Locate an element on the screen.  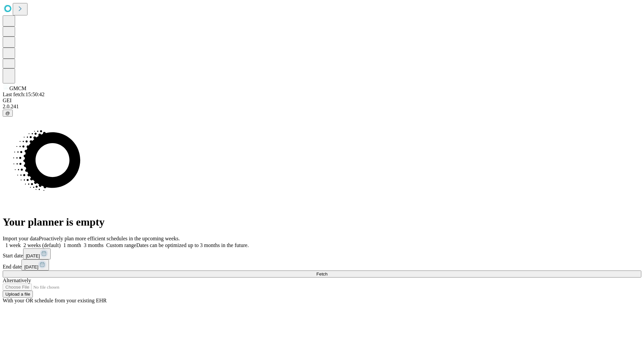
span: Fetch is located at coordinates (322, 274).